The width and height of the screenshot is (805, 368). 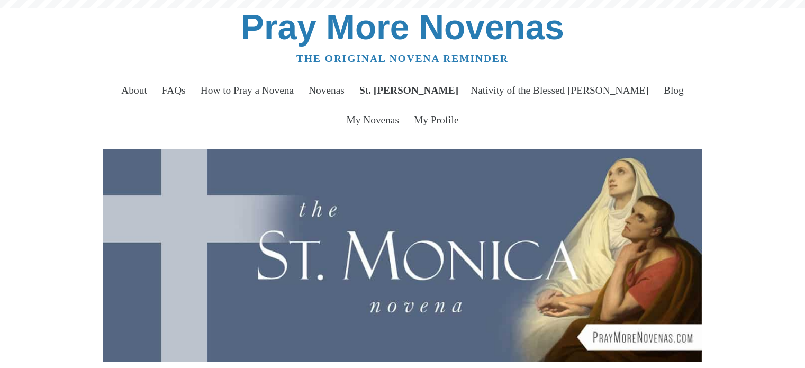 What do you see at coordinates (402, 255) in the screenshot?
I see `img: Join in praying the St. Monica Novena` at bounding box center [402, 255].